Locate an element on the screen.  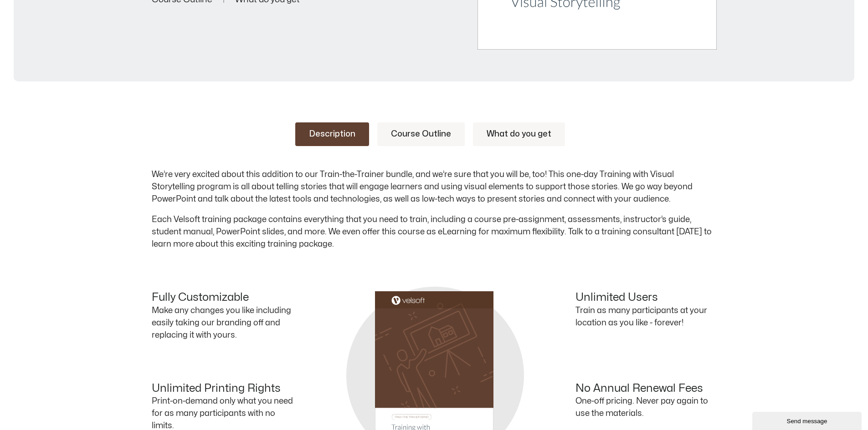
a: Description is located at coordinates (332, 134).